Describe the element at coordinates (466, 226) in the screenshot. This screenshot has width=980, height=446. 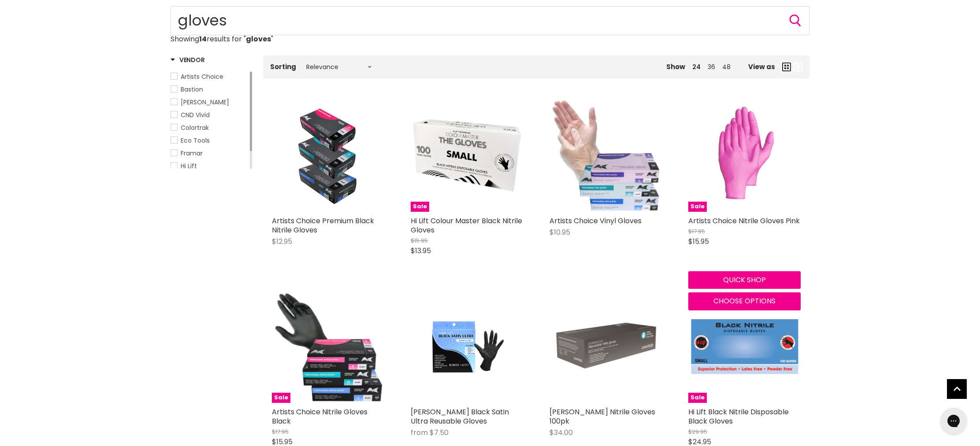
I see `a: Hi Lift Colour Master Black Nitrile Gloves` at that location.